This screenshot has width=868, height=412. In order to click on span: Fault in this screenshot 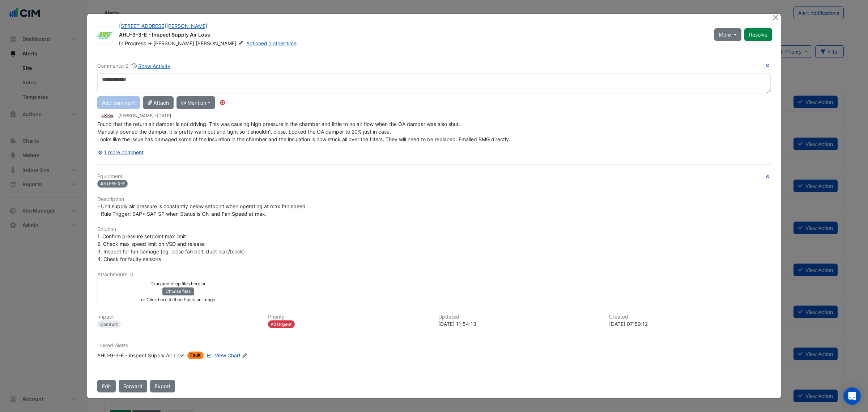, I will do `click(195, 355)`.